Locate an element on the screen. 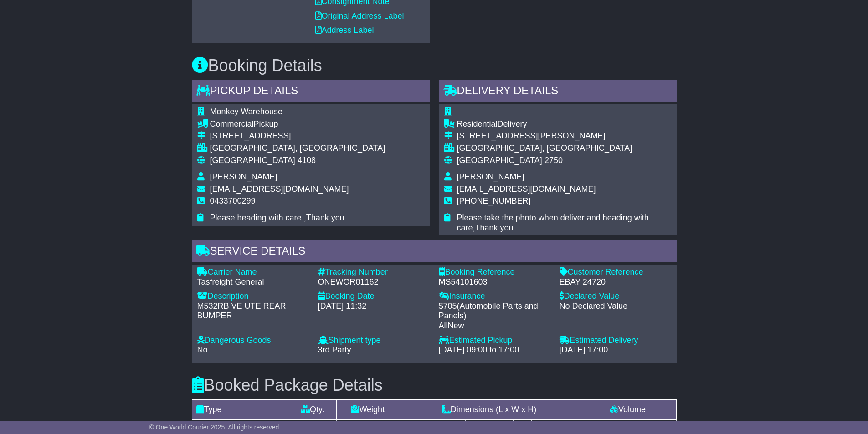 This screenshot has width=868, height=434. div: ONEWOR01162 is located at coordinates (374, 282).